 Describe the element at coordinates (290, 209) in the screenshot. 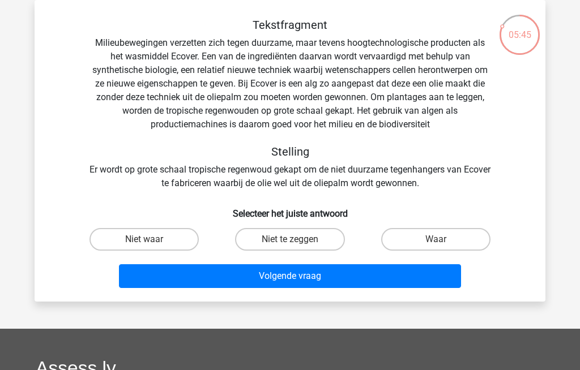

I see `h6: Selecteer het juiste antwoord` at that location.